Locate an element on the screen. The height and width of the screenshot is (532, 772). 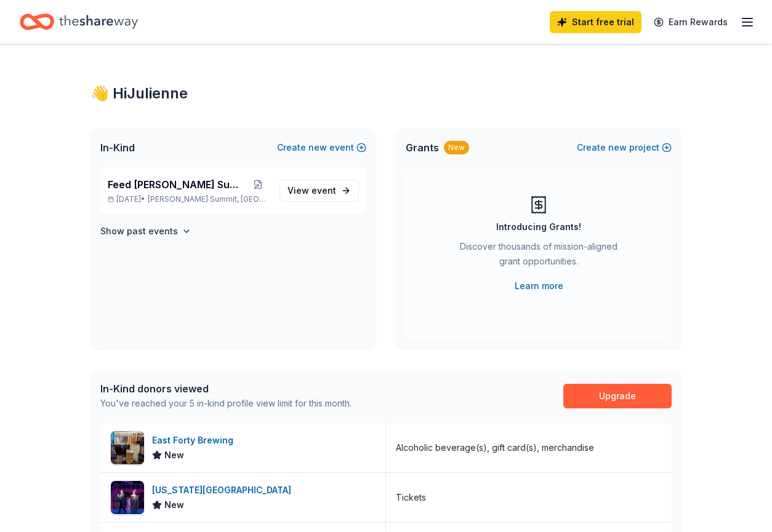
div: Tickets is located at coordinates (410, 498).